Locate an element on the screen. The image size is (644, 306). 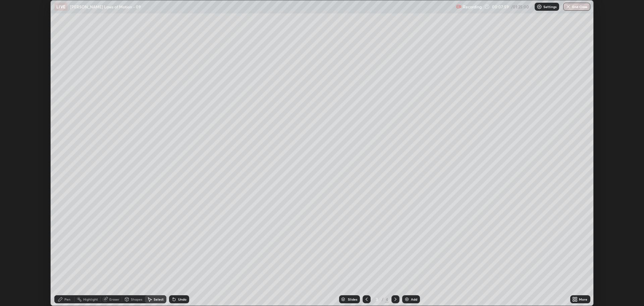
button: End Class is located at coordinates (577, 7).